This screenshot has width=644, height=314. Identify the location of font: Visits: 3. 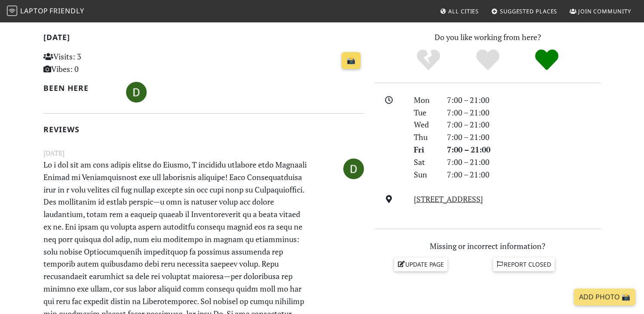
(67, 57).